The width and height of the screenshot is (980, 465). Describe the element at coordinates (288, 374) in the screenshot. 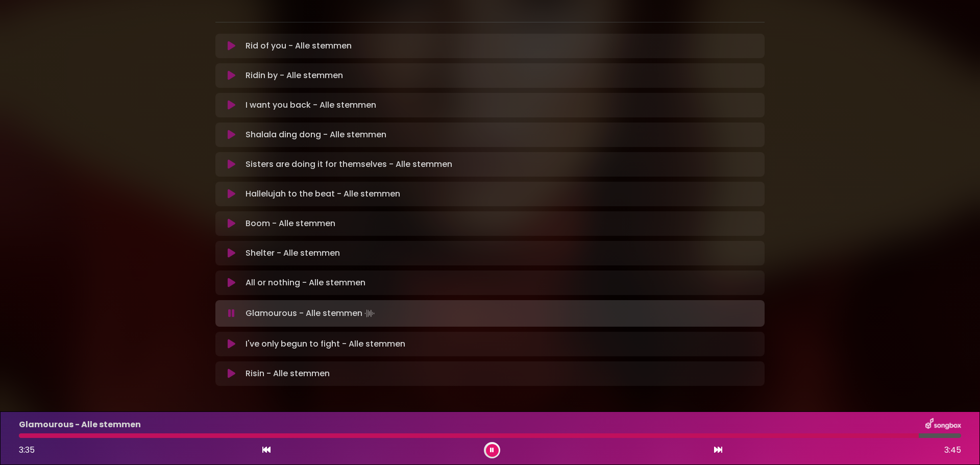

I see `p: Risin - Alle stemmen` at that location.